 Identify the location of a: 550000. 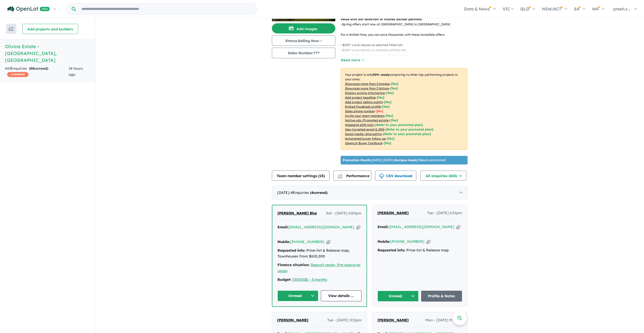
(299, 280).